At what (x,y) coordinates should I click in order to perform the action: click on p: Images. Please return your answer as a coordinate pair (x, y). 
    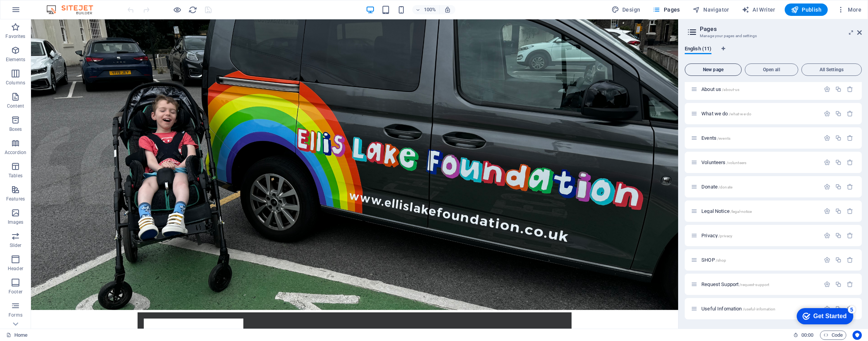
    Looking at the image, I should click on (15, 222).